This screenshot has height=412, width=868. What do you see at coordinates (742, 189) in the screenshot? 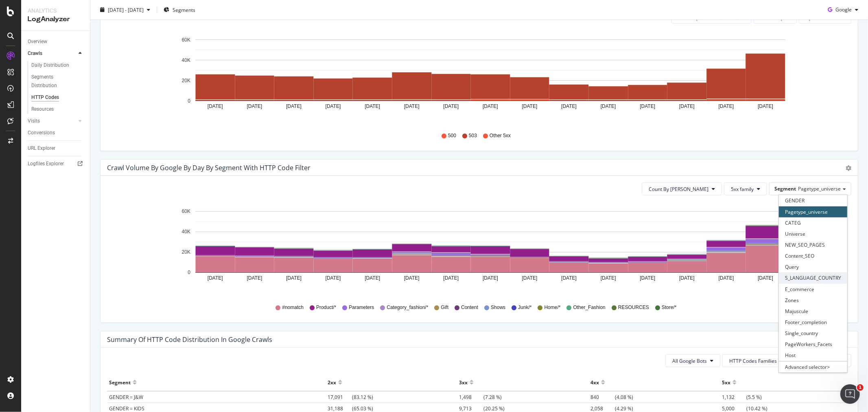
I see `span: 5xx family` at bounding box center [742, 189].